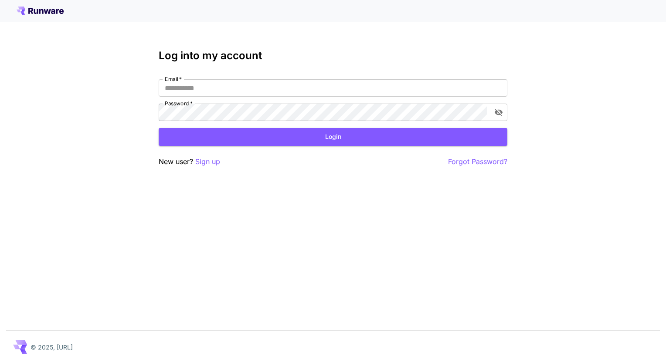 This screenshot has height=363, width=666. Describe the element at coordinates (207, 162) in the screenshot. I see `button: Sign up` at that location.